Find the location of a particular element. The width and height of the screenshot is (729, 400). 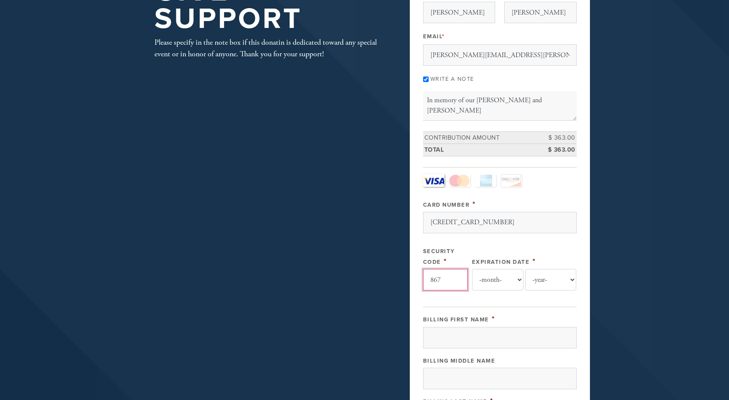

div: Please specify in the note box if this donatin is dedicated toward any special event or in honor ... is located at coordinates (268, 48).